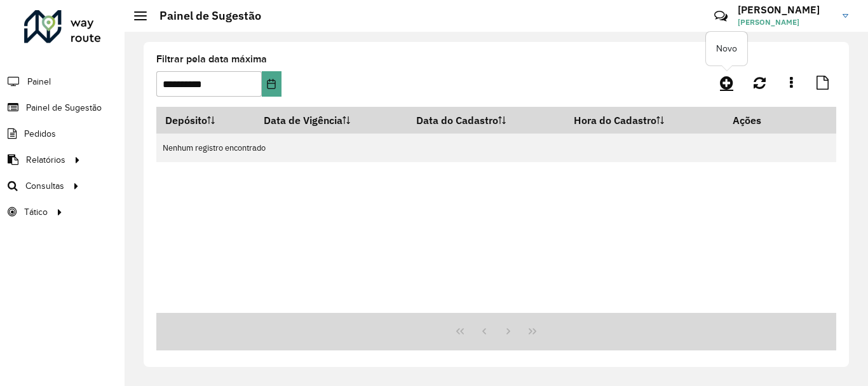  Describe the element at coordinates (496, 148) in the screenshot. I see `td: Nenhum registro encontrado` at that location.